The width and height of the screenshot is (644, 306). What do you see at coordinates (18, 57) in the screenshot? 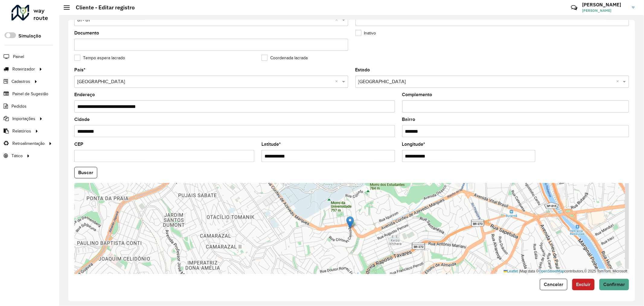
I see `span: Painel` at bounding box center [18, 57].